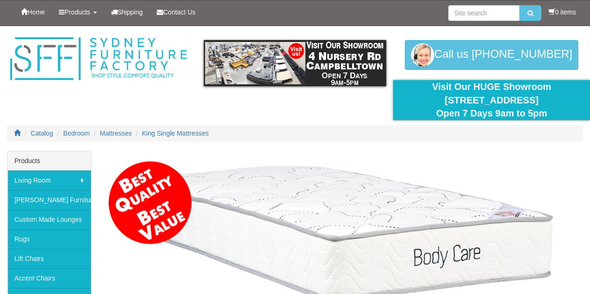 The image size is (590, 294). I want to click on a: Products, so click(77, 12).